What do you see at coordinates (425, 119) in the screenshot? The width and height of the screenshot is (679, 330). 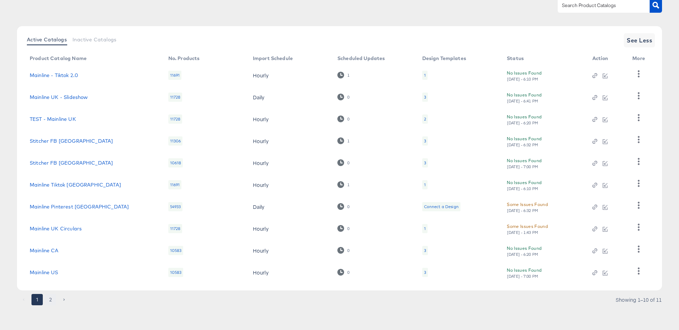 I see `div: 2` at bounding box center [425, 119].